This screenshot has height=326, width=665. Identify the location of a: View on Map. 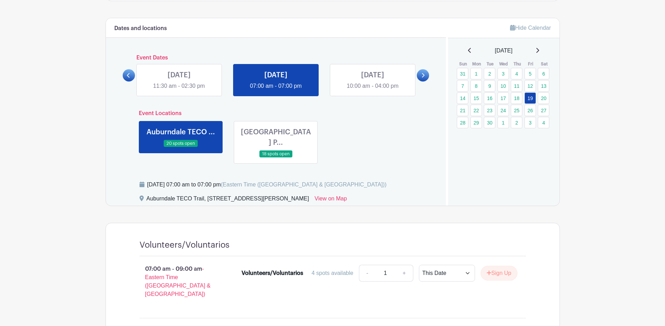
(330, 200).